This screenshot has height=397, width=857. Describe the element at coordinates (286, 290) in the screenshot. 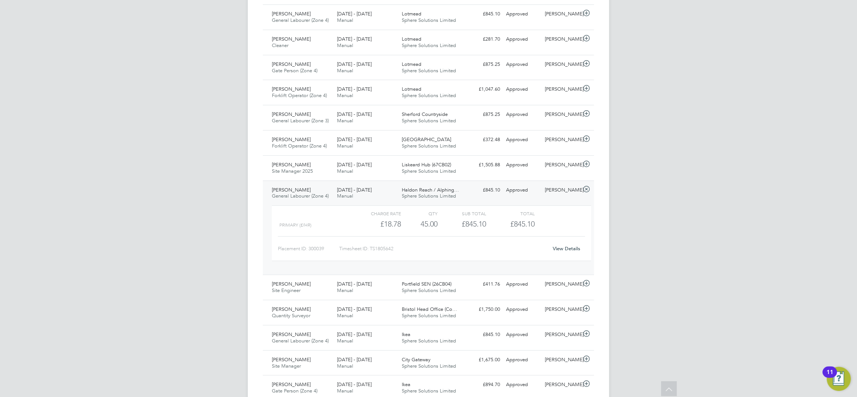

I see `span: Site Engineer` at that location.